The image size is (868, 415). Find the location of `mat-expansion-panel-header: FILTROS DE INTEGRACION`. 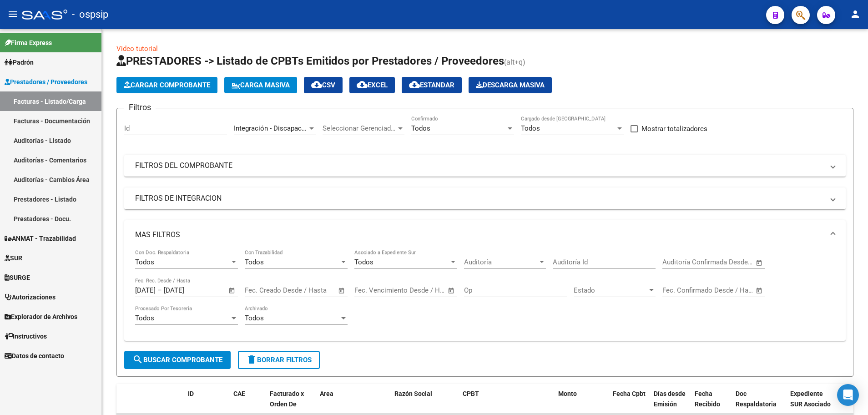

mat-expansion-panel-header: FILTROS DE INTEGRACION is located at coordinates (485, 198).